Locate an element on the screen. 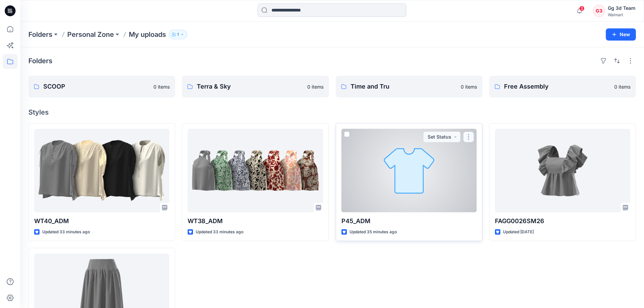 The width and height of the screenshot is (644, 308). h4: Styles is located at coordinates (332, 113).